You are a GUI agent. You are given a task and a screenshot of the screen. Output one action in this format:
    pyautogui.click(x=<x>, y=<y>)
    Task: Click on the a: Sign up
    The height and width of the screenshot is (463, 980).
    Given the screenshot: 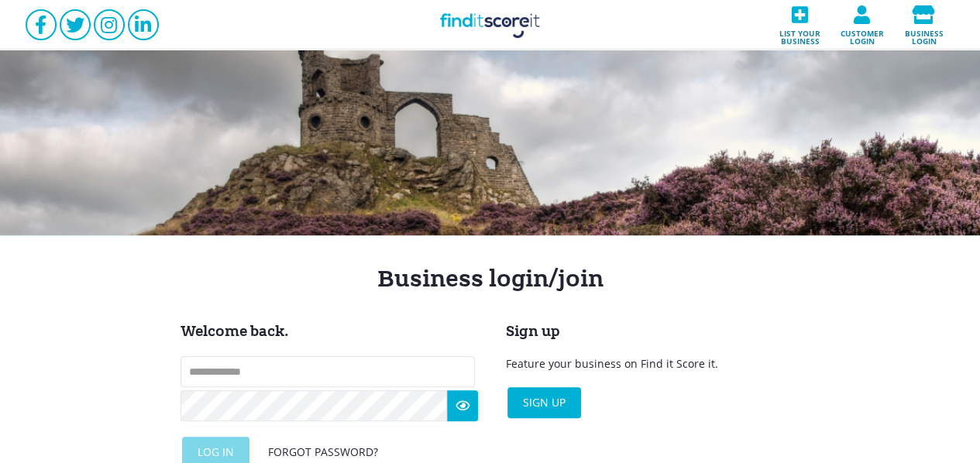 What is the action you would take?
    pyautogui.click(x=544, y=402)
    